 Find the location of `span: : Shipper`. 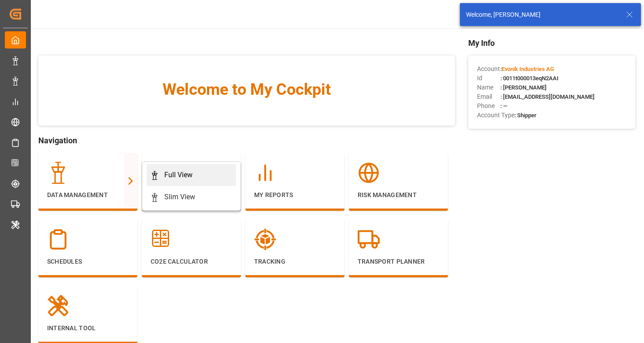

span: : Shipper is located at coordinates (526, 115).